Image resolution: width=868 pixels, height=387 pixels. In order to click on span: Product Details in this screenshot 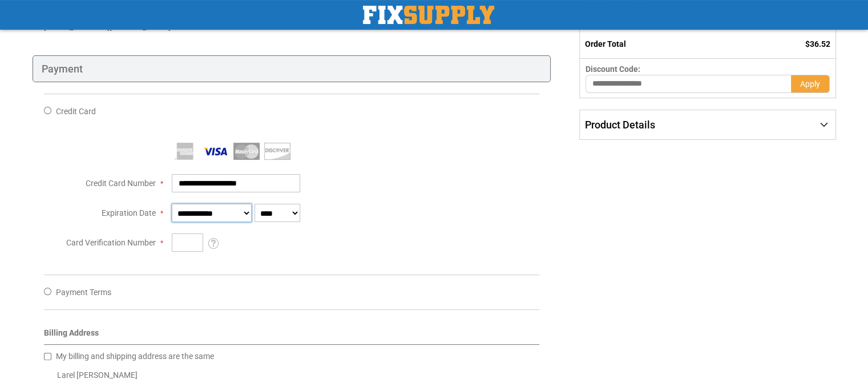, I will do `click(620, 124)`.